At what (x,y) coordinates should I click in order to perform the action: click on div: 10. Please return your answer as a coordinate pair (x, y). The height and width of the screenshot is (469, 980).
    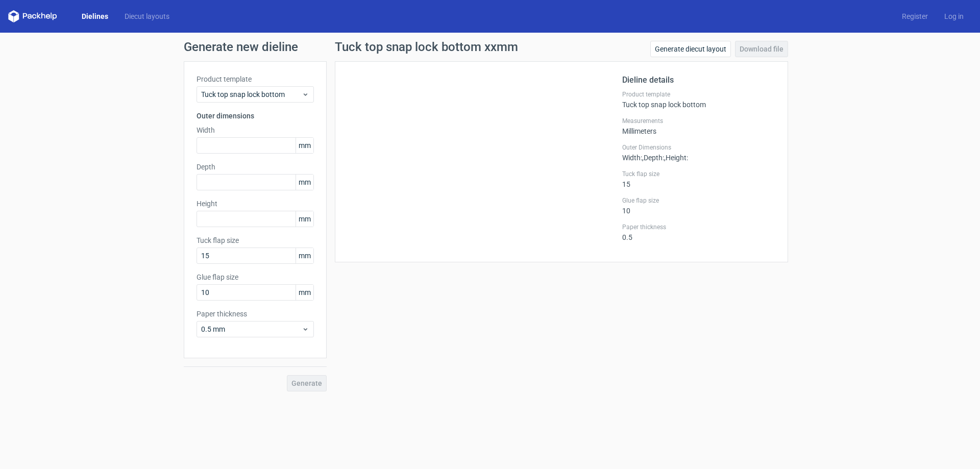
    Looking at the image, I should click on (699, 206).